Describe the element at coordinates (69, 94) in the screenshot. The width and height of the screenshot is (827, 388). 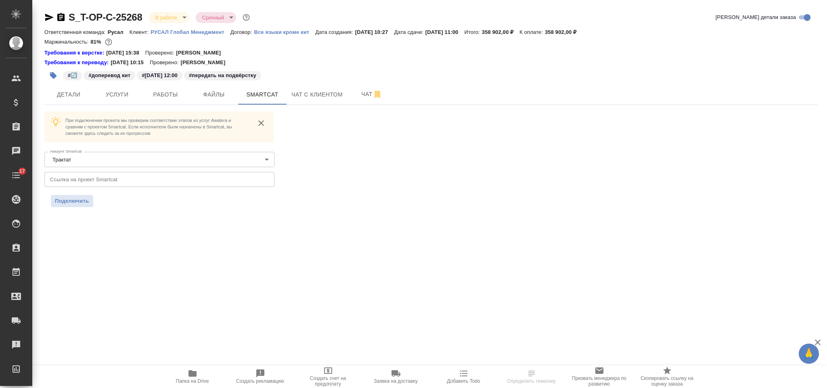
I see `span: Детали` at that location.